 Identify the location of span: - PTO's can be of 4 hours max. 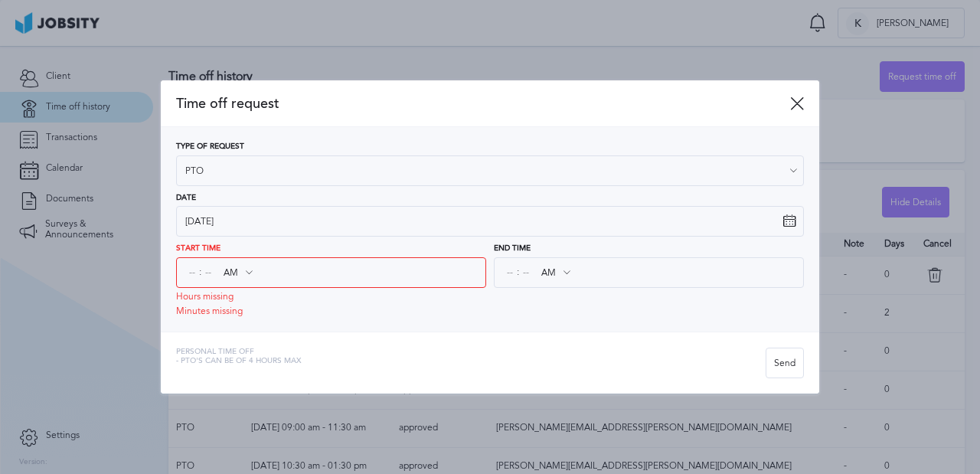
(238, 361).